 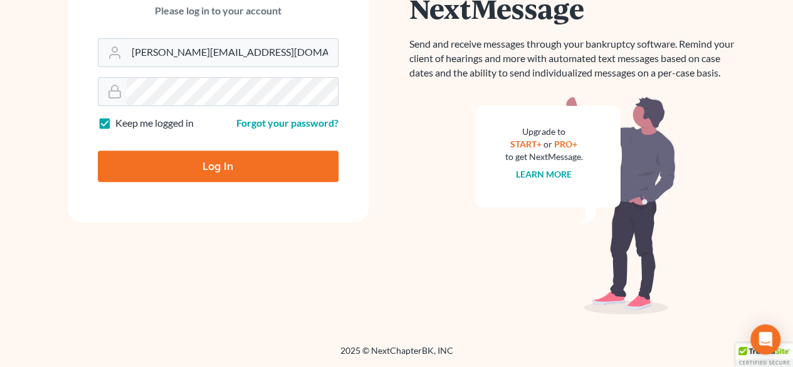 What do you see at coordinates (544, 132) in the screenshot?
I see `div: Upgrade to` at bounding box center [544, 132].